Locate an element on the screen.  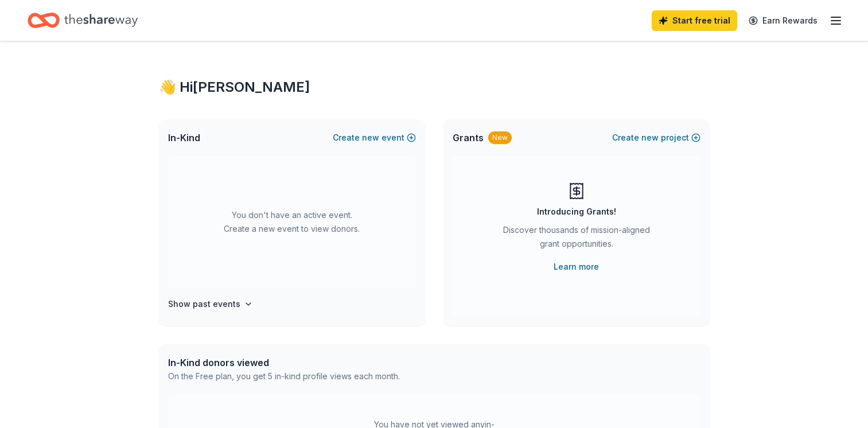
div: You don't have an active event. Create a new event to view donors. is located at coordinates (292, 222).